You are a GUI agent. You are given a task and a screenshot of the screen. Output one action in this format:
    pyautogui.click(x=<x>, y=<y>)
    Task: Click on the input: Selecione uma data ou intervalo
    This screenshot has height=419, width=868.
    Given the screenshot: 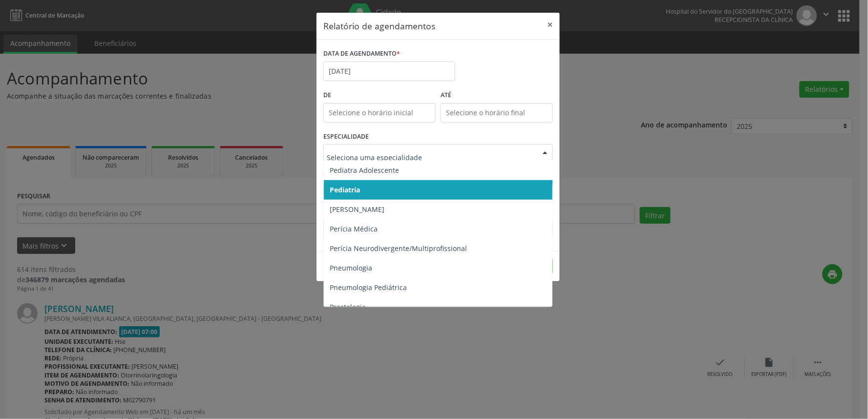 What is the action you would take?
    pyautogui.click(x=389, y=71)
    